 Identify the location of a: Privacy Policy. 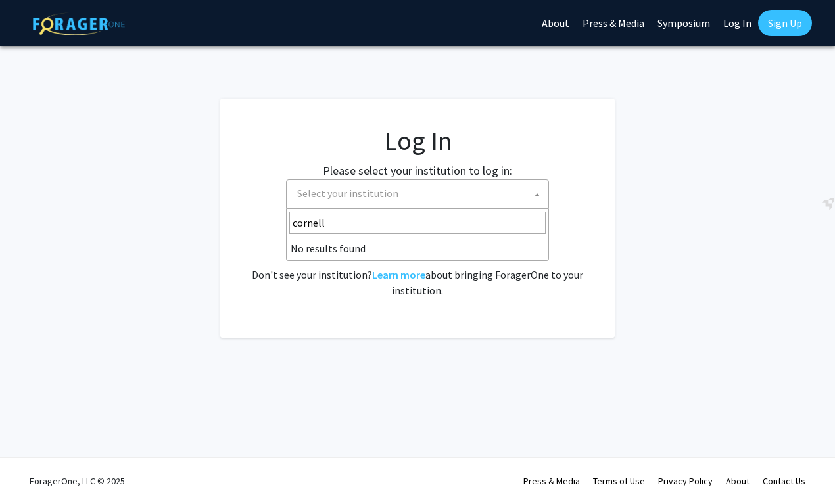
(685, 481).